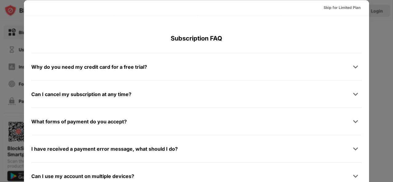  I want to click on div: What forms of payment do you accept?, so click(79, 121).